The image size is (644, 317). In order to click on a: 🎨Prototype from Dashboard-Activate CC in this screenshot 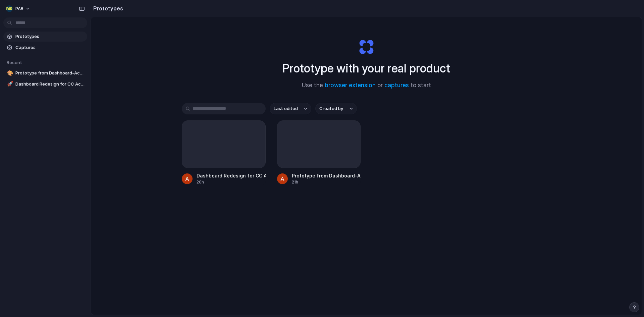, I will do `click(46, 73)`.